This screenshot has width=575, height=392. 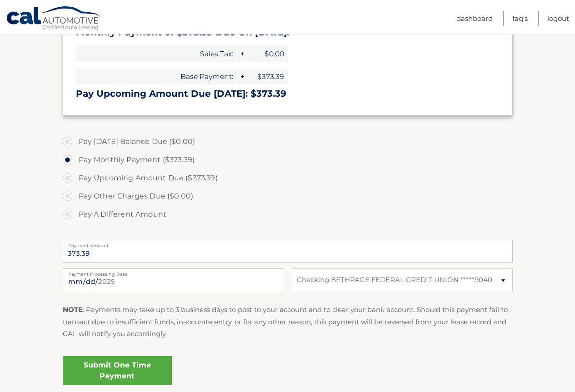 I want to click on span: Base Payment:, so click(x=156, y=77).